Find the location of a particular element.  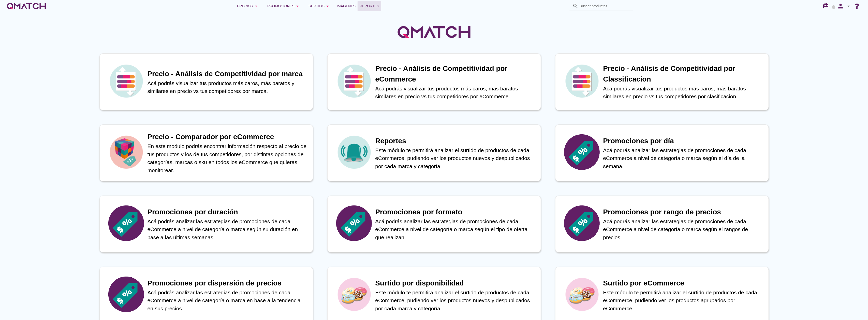

h1: Precio - Análisis de Competitividad por Classificacion is located at coordinates (684, 74).